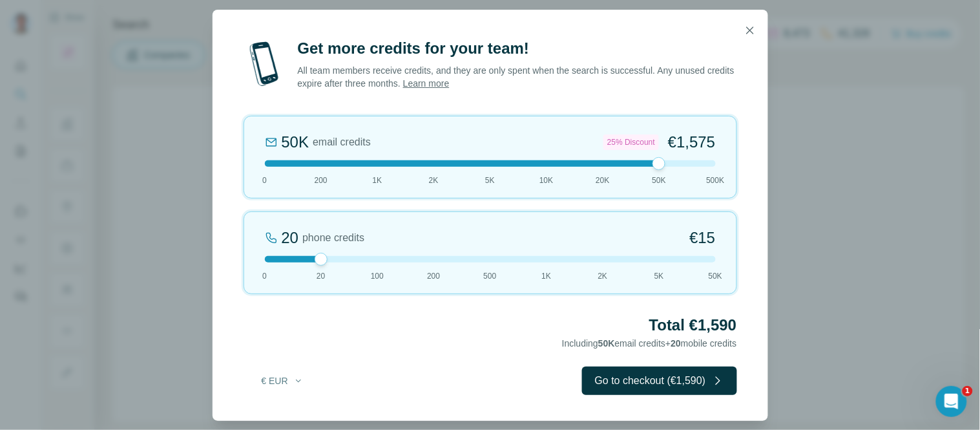 The width and height of the screenshot is (980, 430). Describe the element at coordinates (701, 238) in the screenshot. I see `span: €15` at that location.